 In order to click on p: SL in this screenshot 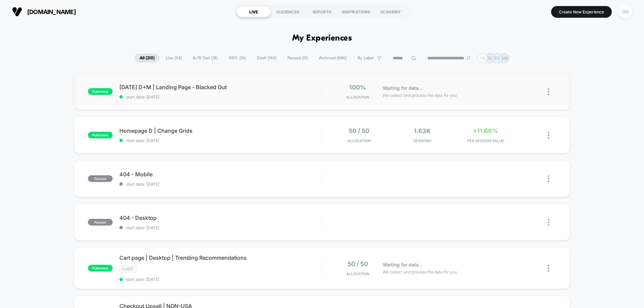, I will do `click(490, 58)`.